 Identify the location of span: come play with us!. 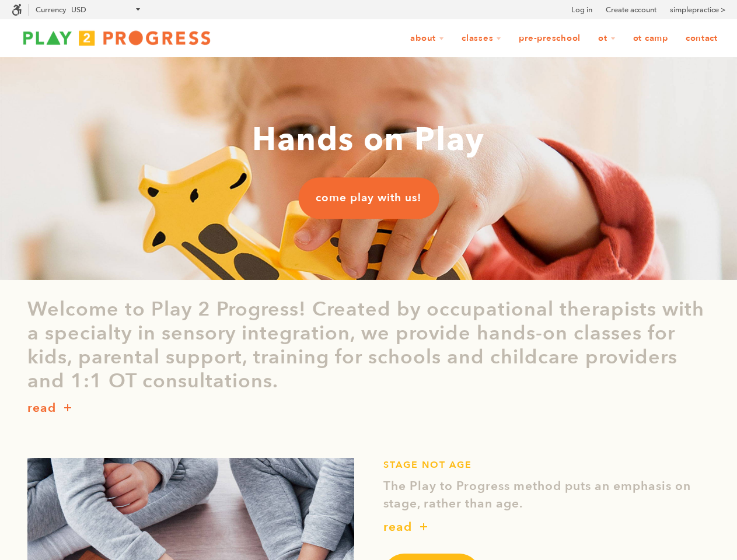
(368, 199).